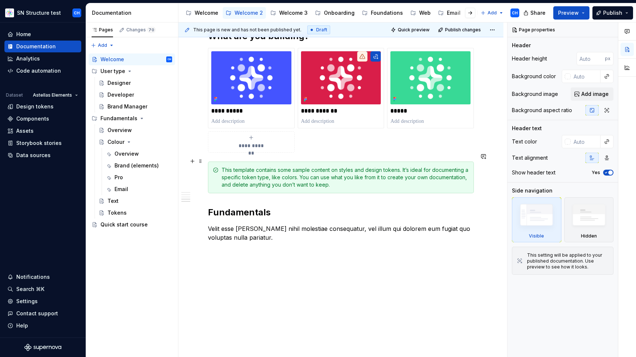  What do you see at coordinates (386, 13) in the screenshot?
I see `div: Foundations` at bounding box center [386, 13].